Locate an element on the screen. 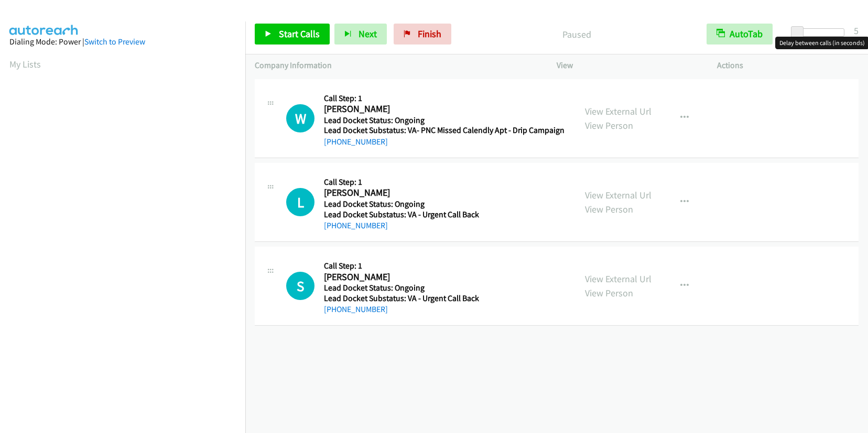  a: Finish is located at coordinates (422, 34).